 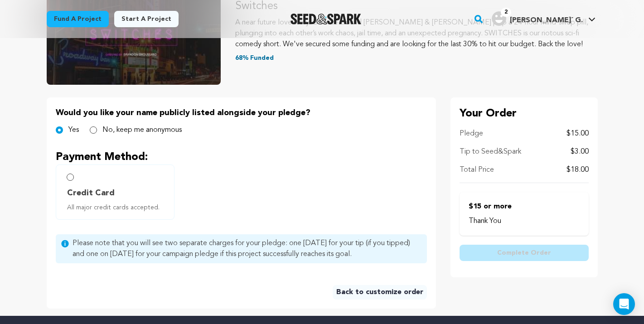 What do you see at coordinates (142, 130) in the screenshot?
I see `label: No, keep me anonymous` at bounding box center [142, 130].